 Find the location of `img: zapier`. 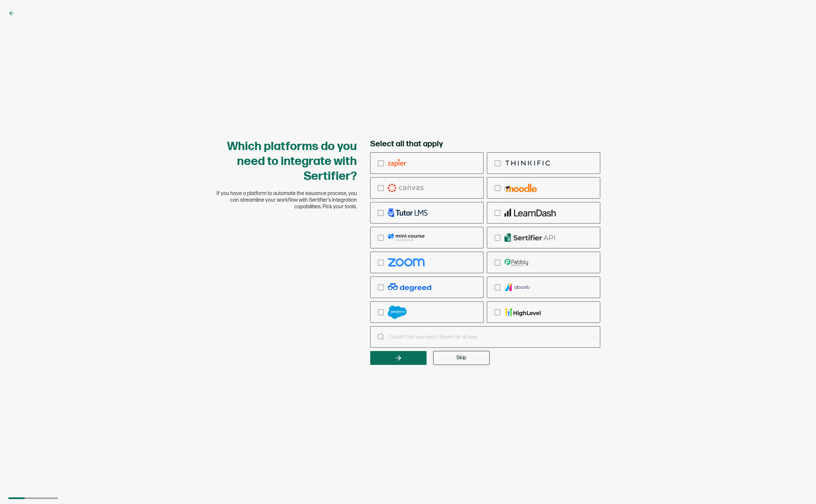

img: zapier is located at coordinates (397, 163).